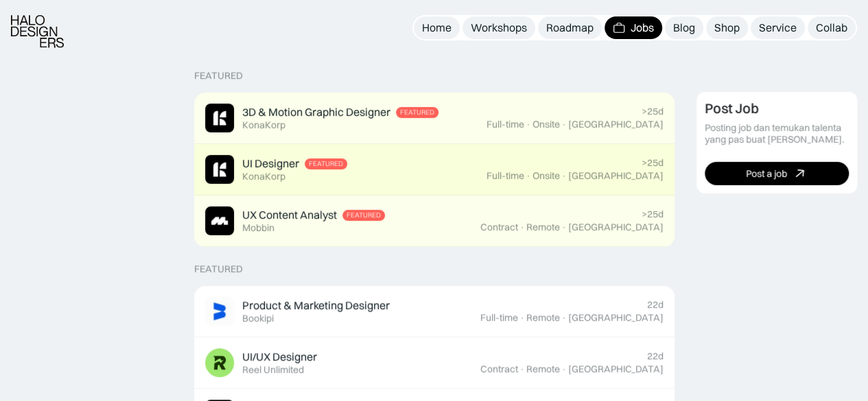 The width and height of the screenshot is (868, 401). What do you see at coordinates (726, 28) in the screenshot?
I see `a: Shop` at bounding box center [726, 28].